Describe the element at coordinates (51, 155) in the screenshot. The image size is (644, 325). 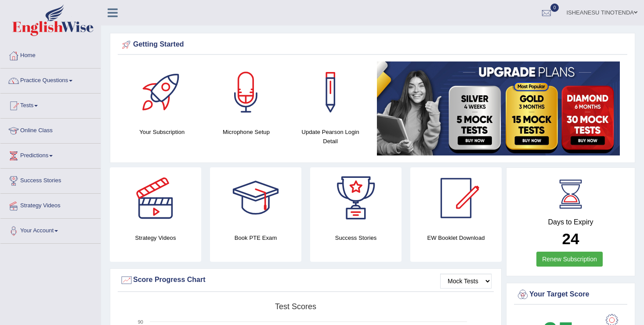
I see `a: Predictions` at that location.